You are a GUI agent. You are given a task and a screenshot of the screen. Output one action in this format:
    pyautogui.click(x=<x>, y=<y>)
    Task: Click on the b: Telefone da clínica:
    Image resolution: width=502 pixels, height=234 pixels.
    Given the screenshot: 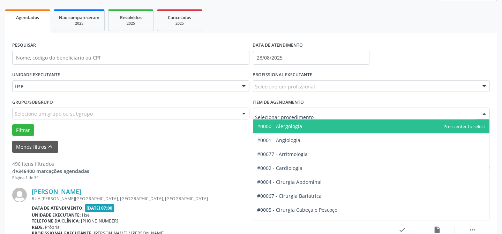 What is the action you would take?
    pyautogui.click(x=56, y=221)
    